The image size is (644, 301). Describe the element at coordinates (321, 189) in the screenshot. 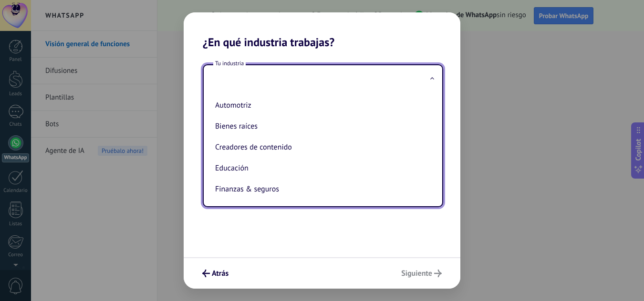

I see `li: Finanzas & seguros` at that location.